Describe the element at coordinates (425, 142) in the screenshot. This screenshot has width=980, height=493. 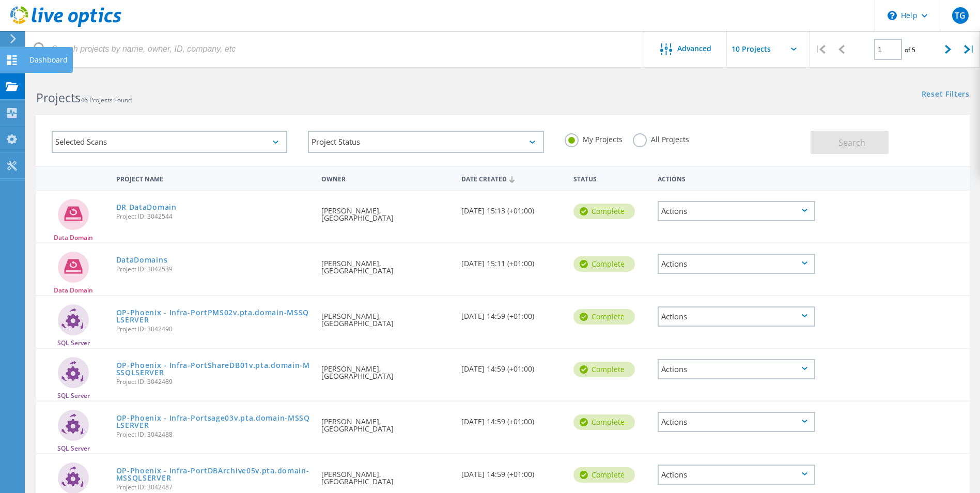
I see `div: Project Status` at that location.